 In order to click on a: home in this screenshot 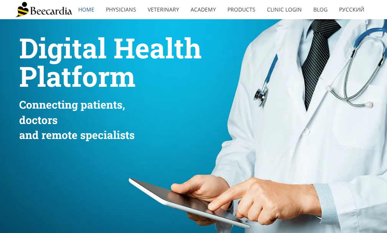, I will do `click(86, 10)`.